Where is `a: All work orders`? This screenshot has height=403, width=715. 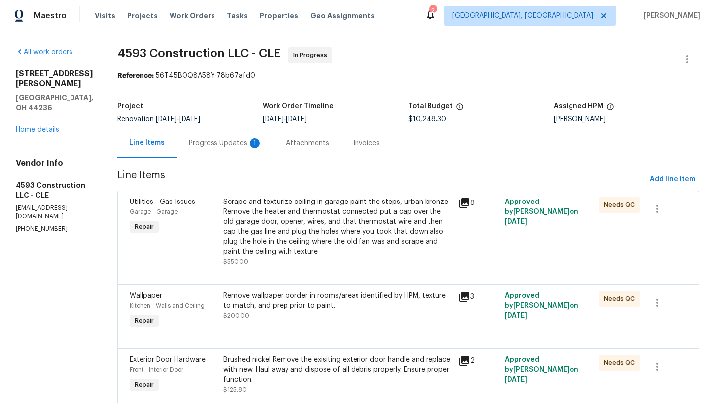 a: All work orders is located at coordinates (44, 52).